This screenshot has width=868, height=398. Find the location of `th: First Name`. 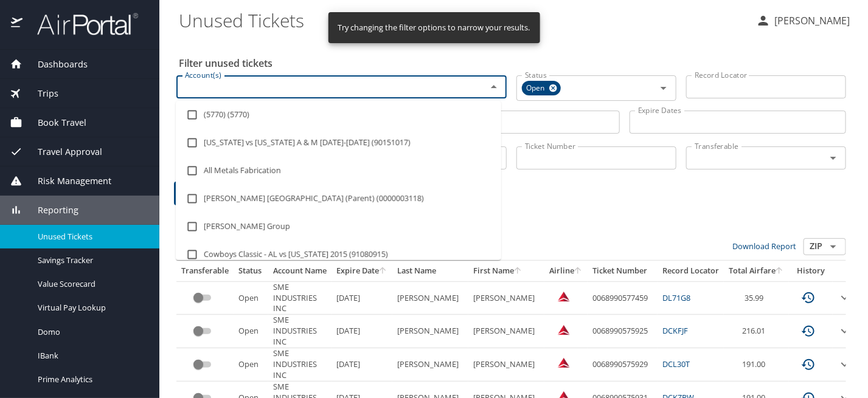

th: First Name is located at coordinates (506, 271).